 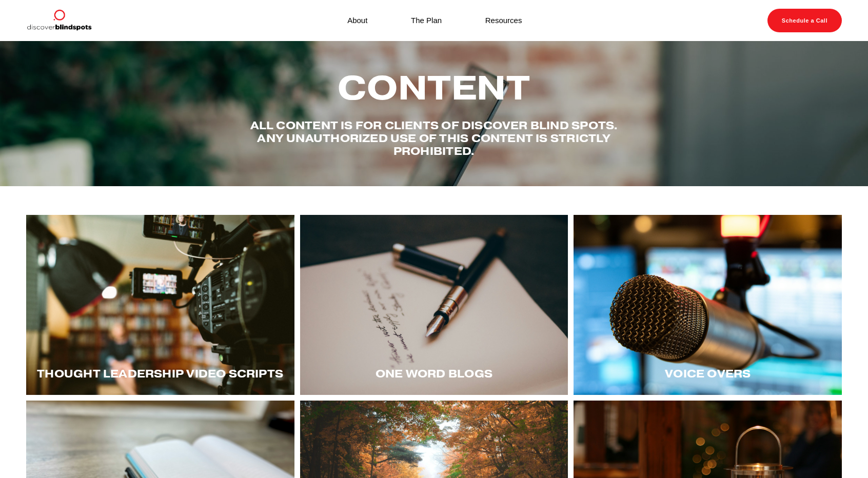 I want to click on a: Resources, so click(x=504, y=20).